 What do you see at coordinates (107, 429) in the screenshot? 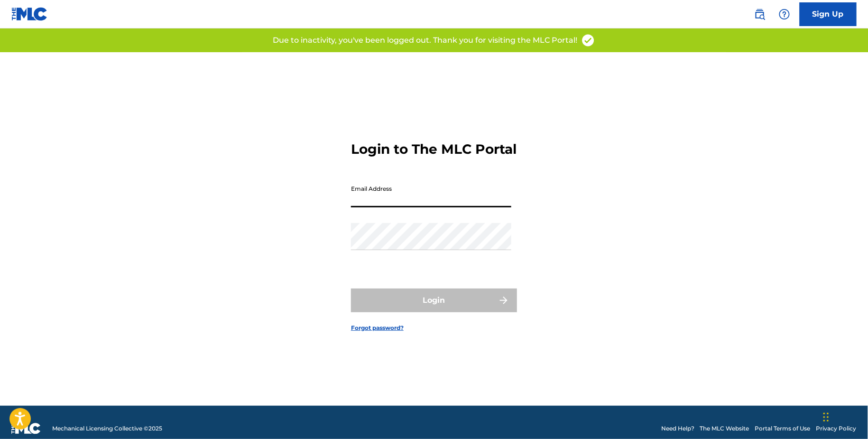
I see `span: Mechanical Licensing Collective © 2025` at bounding box center [107, 429].